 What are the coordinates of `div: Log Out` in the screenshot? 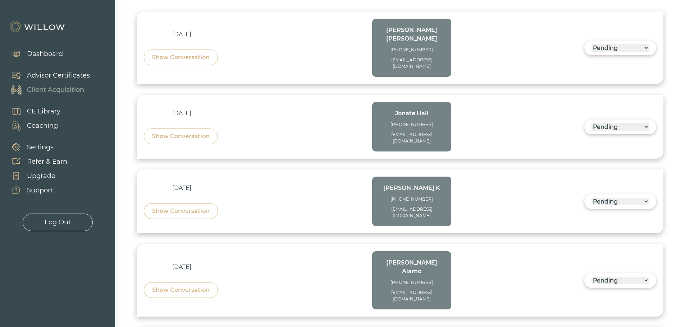 It's located at (58, 222).